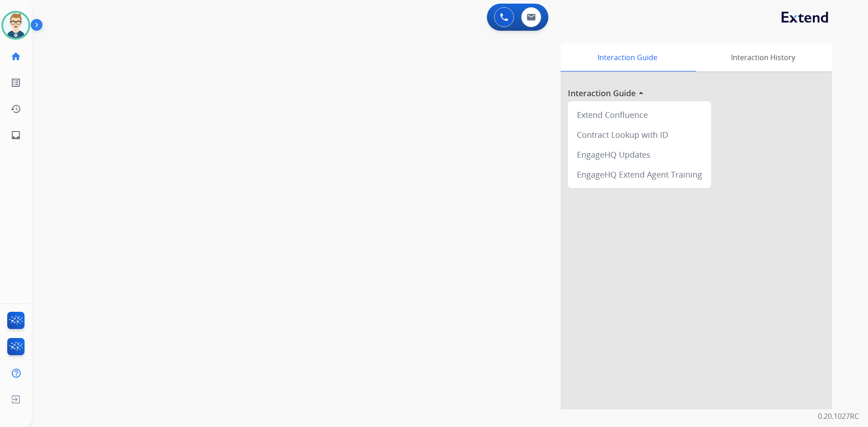 The width and height of the screenshot is (868, 427). What do you see at coordinates (16, 25) in the screenshot?
I see `img: avatar` at bounding box center [16, 25].